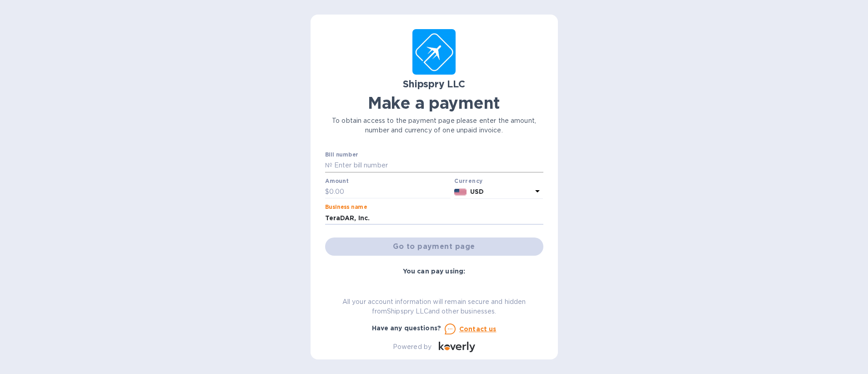 The width and height of the screenshot is (868, 374). I want to click on label: Amount, so click(336, 181).